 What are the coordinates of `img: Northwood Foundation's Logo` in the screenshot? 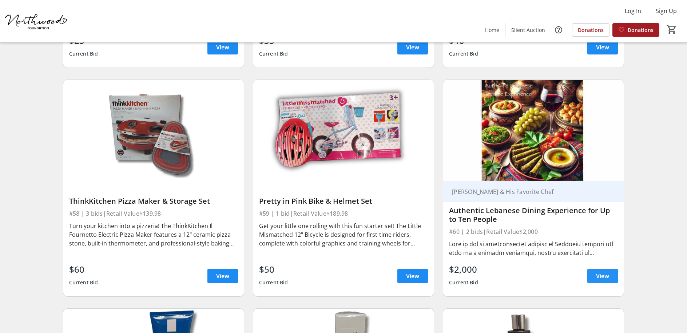 It's located at (37, 21).